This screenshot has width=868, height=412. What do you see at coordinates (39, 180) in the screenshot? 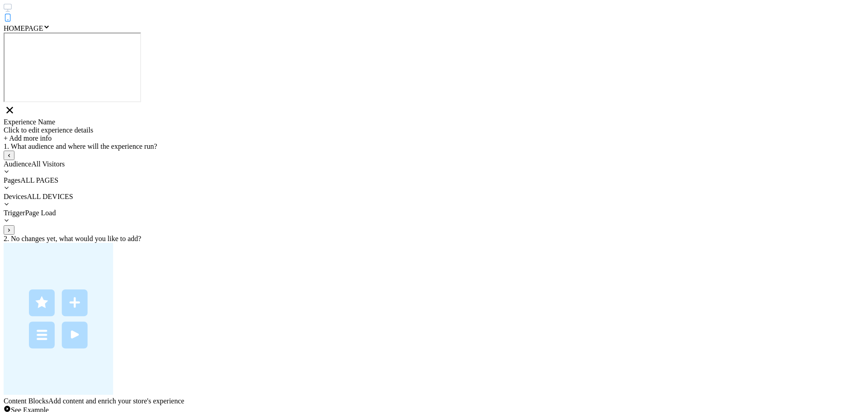
I see `span: ALL PAGES` at bounding box center [39, 180].